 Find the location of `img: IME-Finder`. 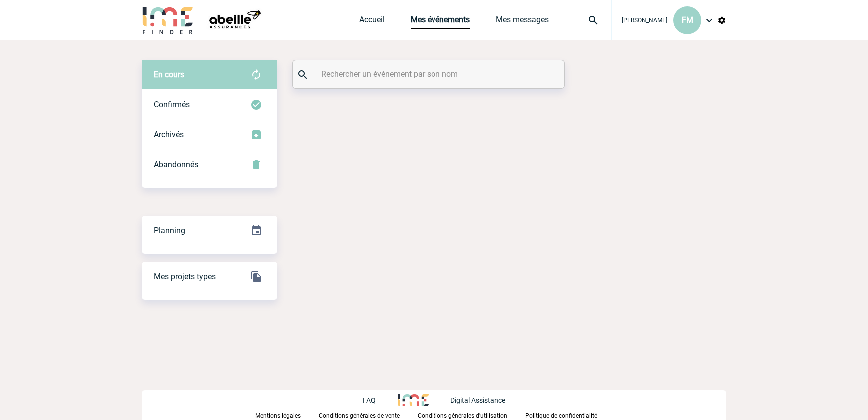

img: IME-Finder is located at coordinates (168, 20).